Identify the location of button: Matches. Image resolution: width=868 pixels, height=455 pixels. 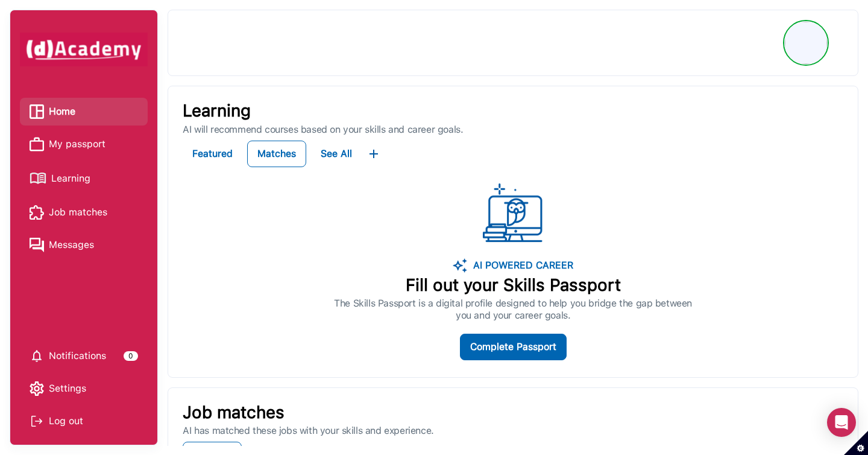
(277, 154).